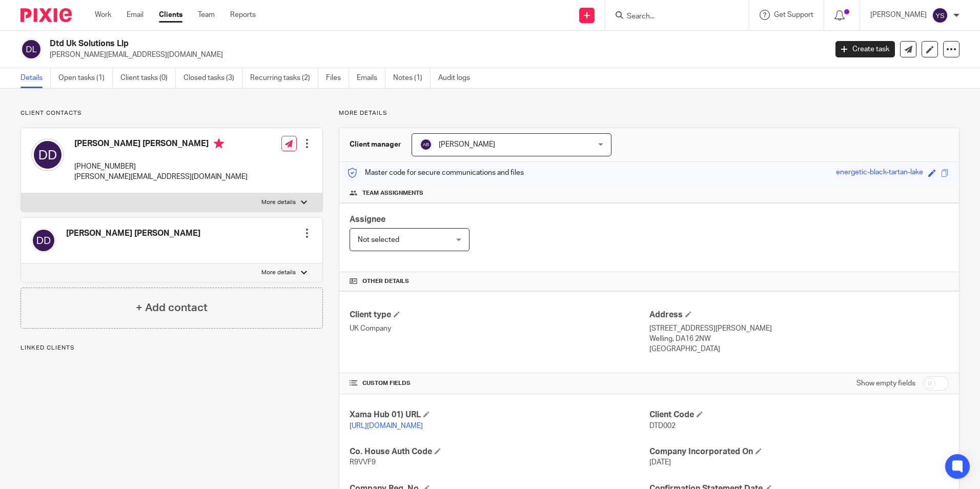 The image size is (980, 489). I want to click on h4: Address, so click(799, 315).